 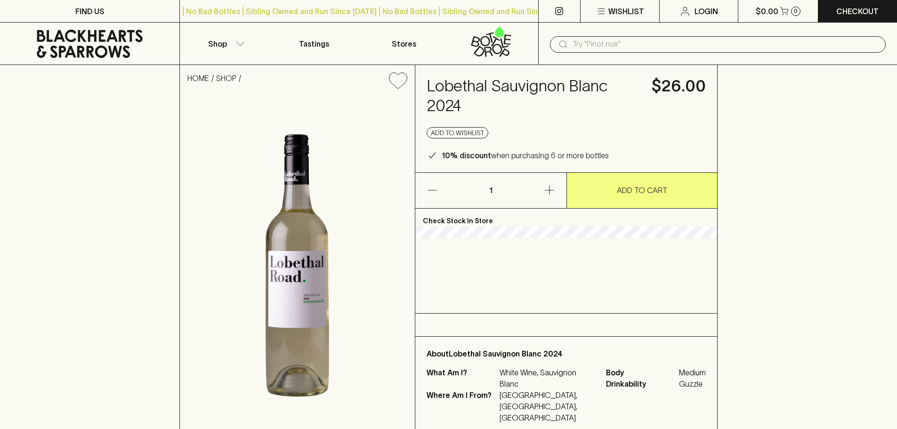 What do you see at coordinates (641, 372) in the screenshot?
I see `span: Body` at bounding box center [641, 372].